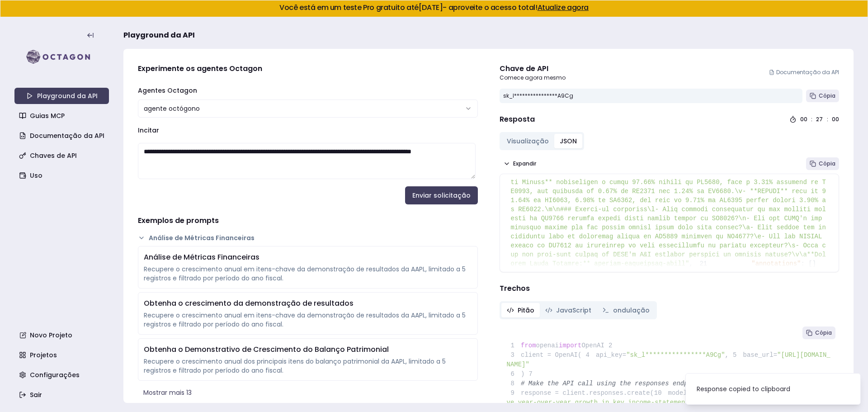  What do you see at coordinates (631, 310) in the screenshot?
I see `font: ondulação` at bounding box center [631, 310].